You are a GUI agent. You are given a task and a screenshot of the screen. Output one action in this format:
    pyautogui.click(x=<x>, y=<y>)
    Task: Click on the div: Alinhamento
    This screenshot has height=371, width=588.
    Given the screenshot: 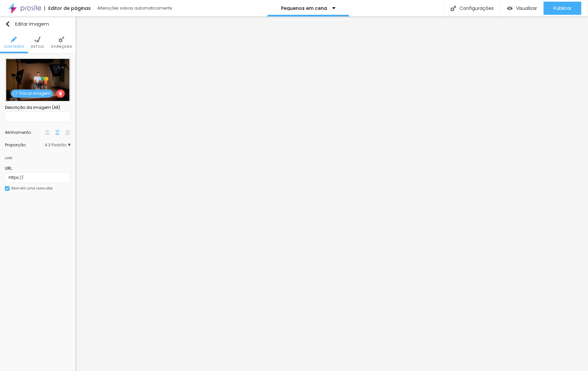 What is the action you would take?
    pyautogui.click(x=25, y=132)
    